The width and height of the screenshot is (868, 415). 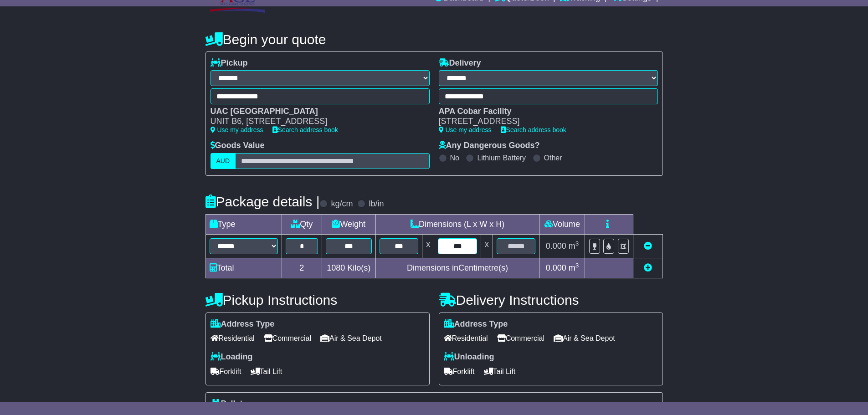 What do you see at coordinates (349, 224) in the screenshot?
I see `td: Weight` at bounding box center [349, 224].